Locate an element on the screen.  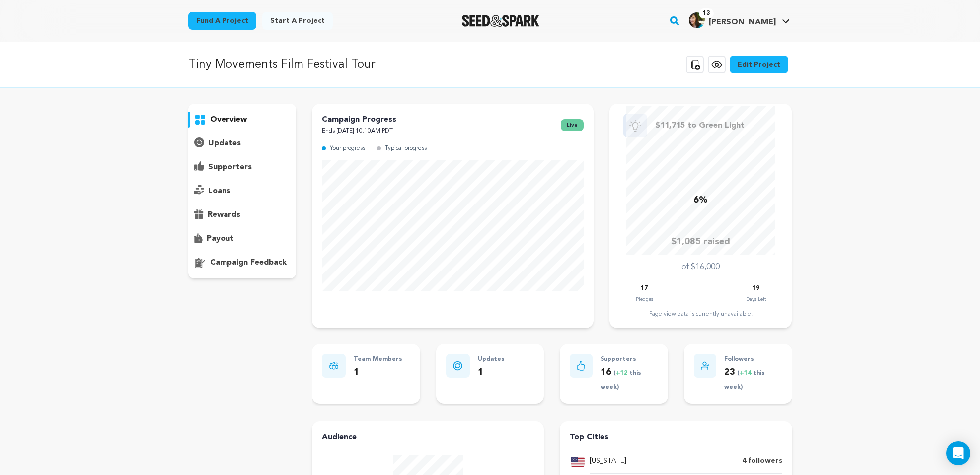
div: Page view data is currently unavailable. is located at coordinates (700, 314).